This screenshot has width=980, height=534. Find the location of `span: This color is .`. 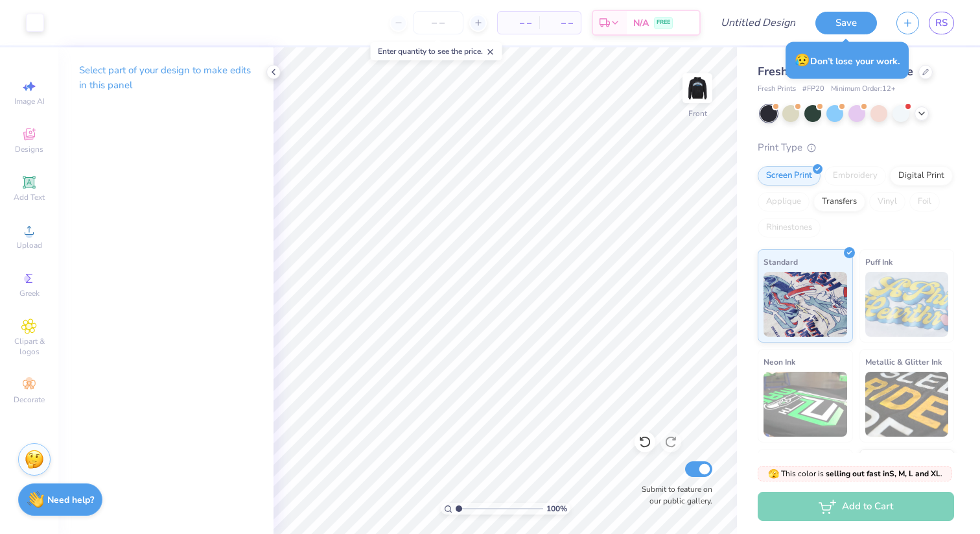

span: This color is . is located at coordinates (855, 473).